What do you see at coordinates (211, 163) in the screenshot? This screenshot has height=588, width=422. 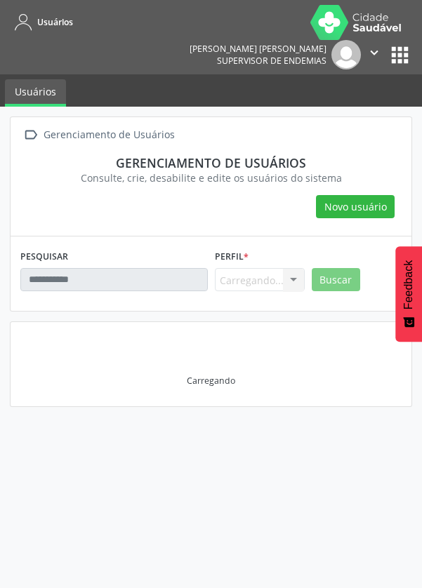 I see `div: Gerenciamento de usuários` at bounding box center [211, 163].